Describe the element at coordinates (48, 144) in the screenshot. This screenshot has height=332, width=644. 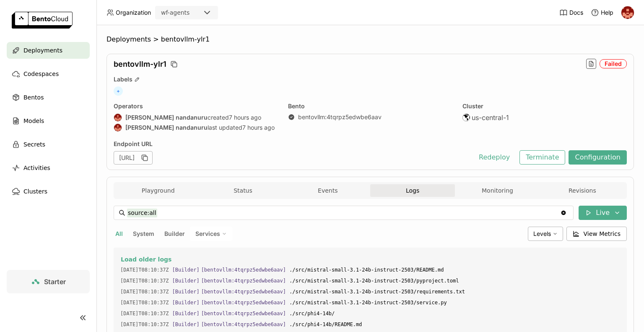
I see `a: Secrets` at that location.